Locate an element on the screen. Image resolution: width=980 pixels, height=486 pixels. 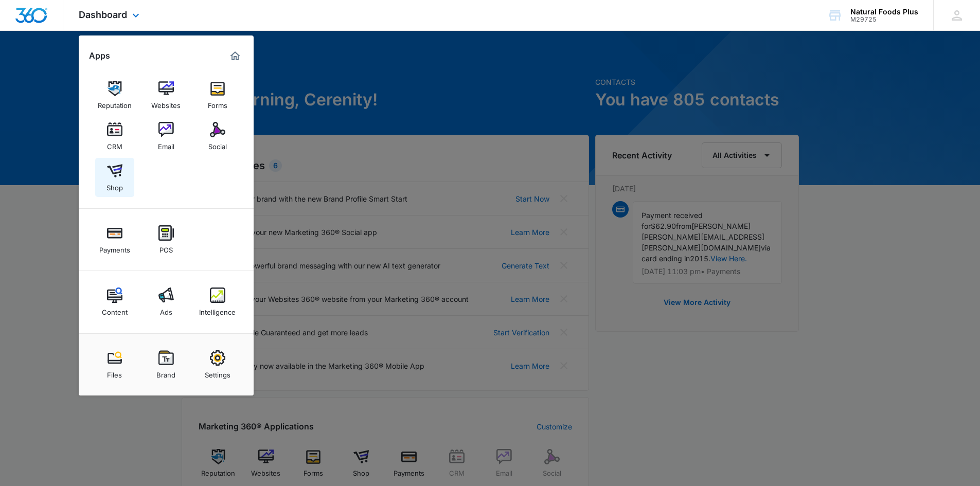
a: Payments is located at coordinates (115, 240).